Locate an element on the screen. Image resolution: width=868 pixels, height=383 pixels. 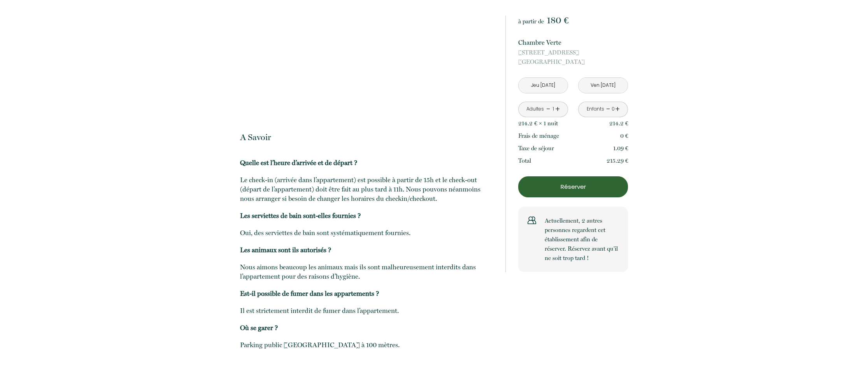
p: Nous aimons beaucoup les animaux mais ils sont malheureusement interdits dans l’appartement pour ... is located at coordinates (368, 272).